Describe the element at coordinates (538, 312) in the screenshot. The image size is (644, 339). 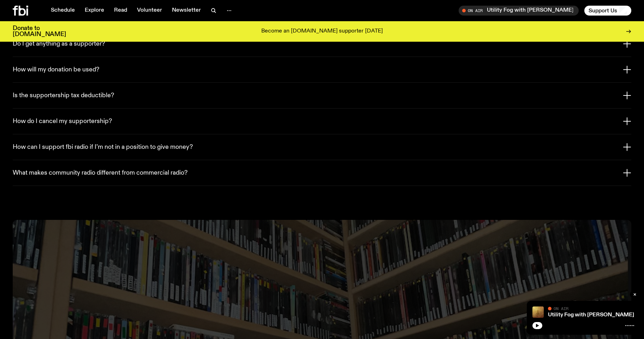
I see `img: Cover for EYDN's single "Gold"` at that location.